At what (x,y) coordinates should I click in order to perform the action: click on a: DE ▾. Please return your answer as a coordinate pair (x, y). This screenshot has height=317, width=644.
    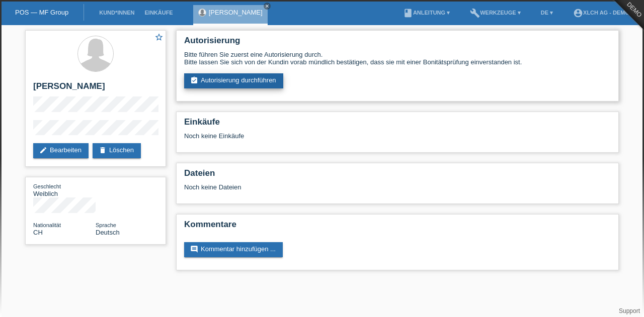
    Looking at the image, I should click on (547, 12).